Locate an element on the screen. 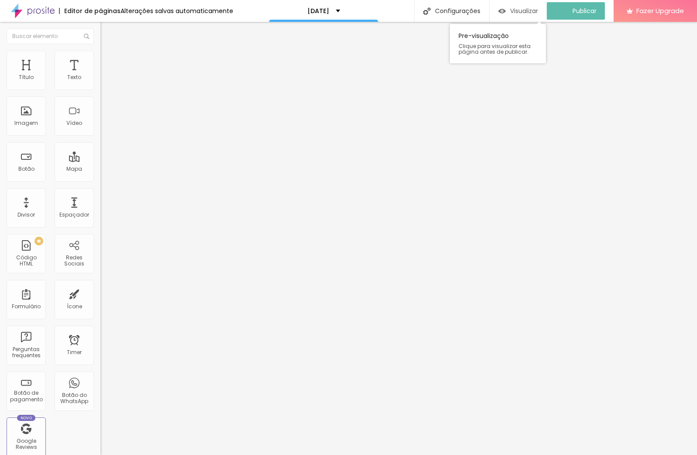 This screenshot has height=455, width=697. div: Perguntas frequentes is located at coordinates (26, 352).